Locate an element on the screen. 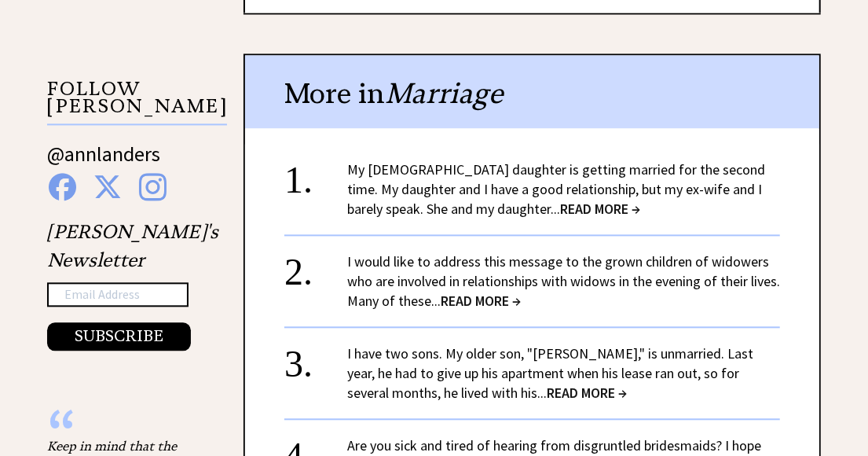  span: Marriage is located at coordinates (444, 93).